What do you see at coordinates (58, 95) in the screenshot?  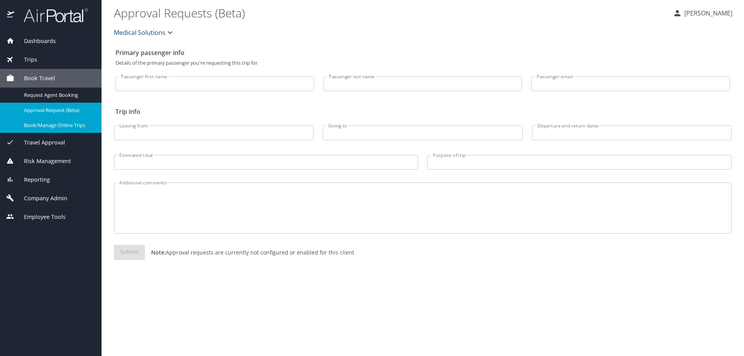 I see `span: Request Agent Booking` at bounding box center [58, 95].